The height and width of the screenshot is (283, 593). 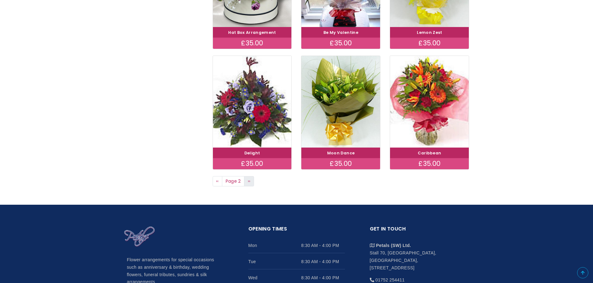 What do you see at coordinates (341, 153) in the screenshot?
I see `a: Moon Dance` at bounding box center [341, 153].